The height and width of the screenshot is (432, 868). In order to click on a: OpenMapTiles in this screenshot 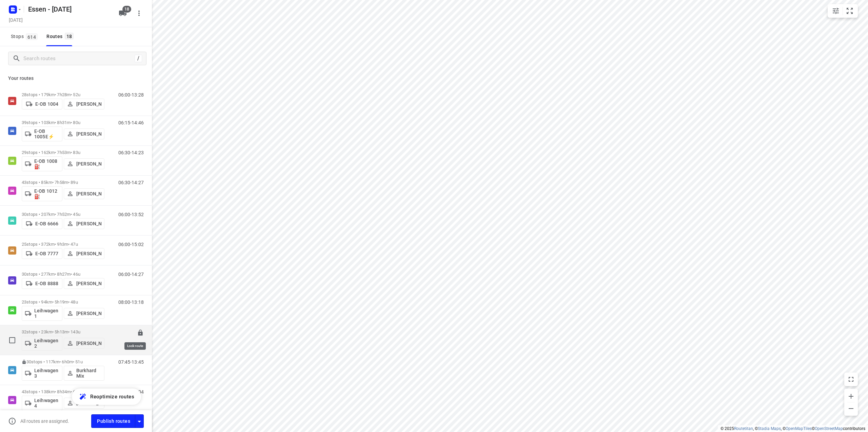, I will do `click(798, 428)`.